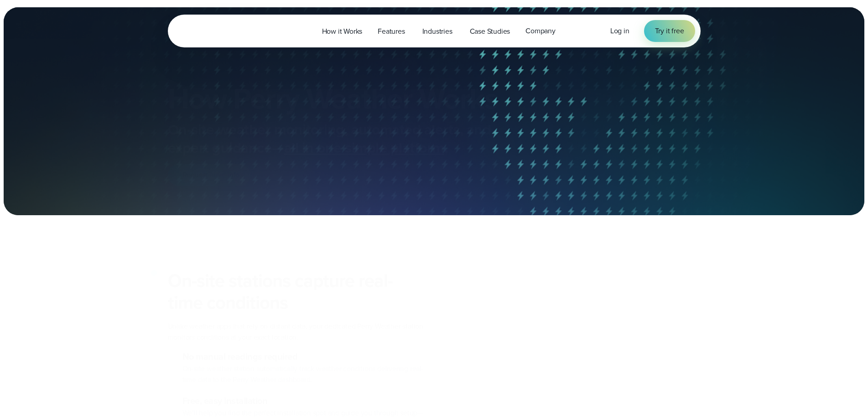 This screenshot has width=868, height=419. What do you see at coordinates (437, 31) in the screenshot?
I see `span: Industries` at bounding box center [437, 31].